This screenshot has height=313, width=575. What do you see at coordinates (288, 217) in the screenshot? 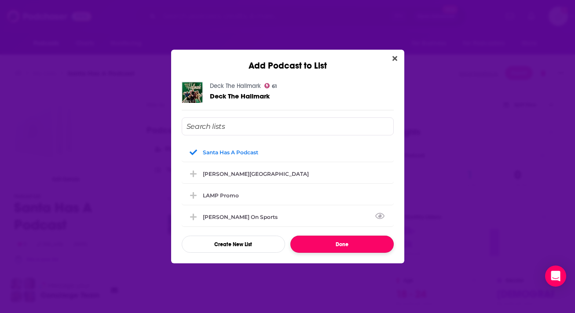
I see `div: Gordon Damer on Sports` at bounding box center [288, 217].